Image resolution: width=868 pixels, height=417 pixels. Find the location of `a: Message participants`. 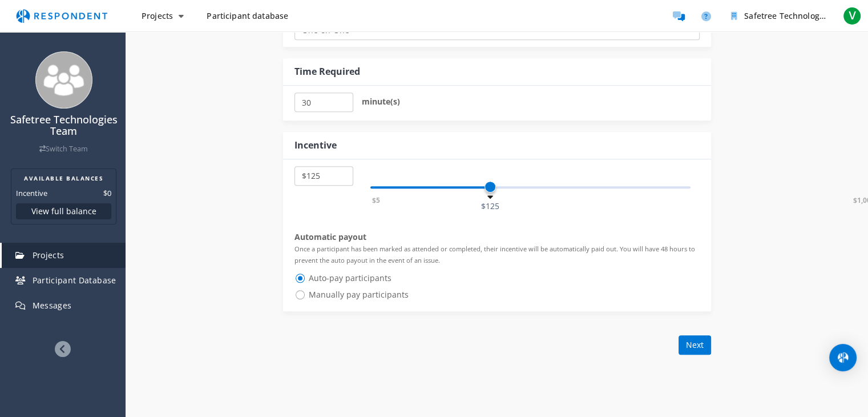

a: Message participants is located at coordinates (679, 16).